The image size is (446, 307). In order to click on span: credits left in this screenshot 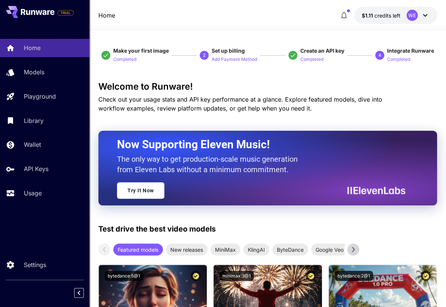, I will do `click(388, 15)`.